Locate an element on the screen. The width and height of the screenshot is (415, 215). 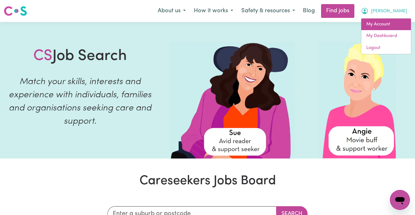
a: Logout is located at coordinates (386, 48).